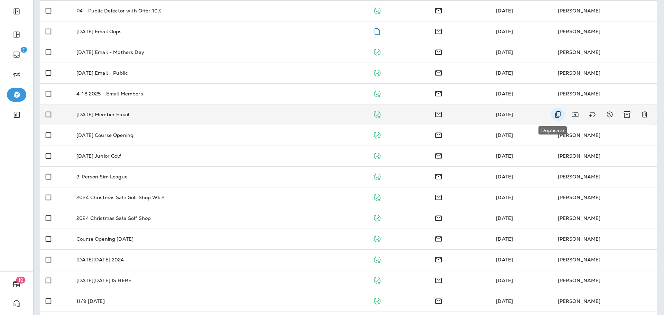 The width and height of the screenshot is (664, 315). What do you see at coordinates (17, 11) in the screenshot?
I see `button: Expand Sidebar` at bounding box center [17, 11].